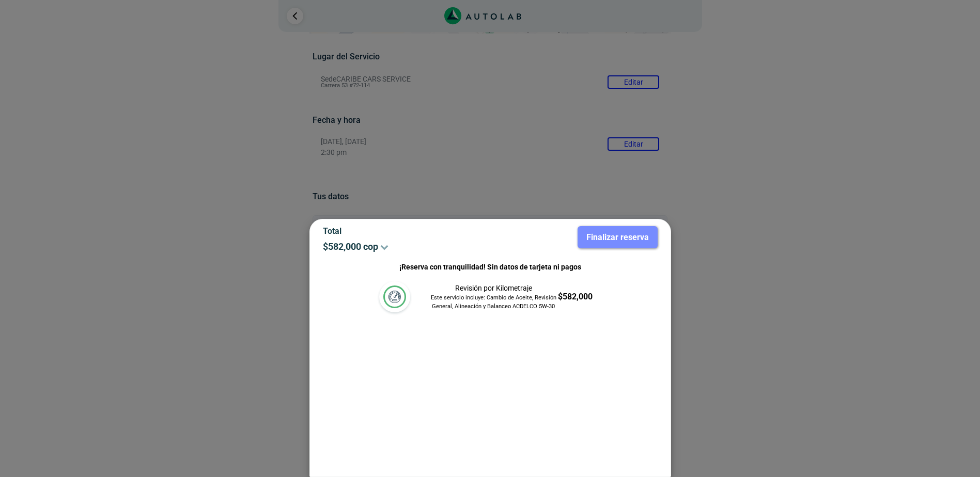  What do you see at coordinates (618, 237) in the screenshot?
I see `button: Finalizar reserva` at bounding box center [618, 237].